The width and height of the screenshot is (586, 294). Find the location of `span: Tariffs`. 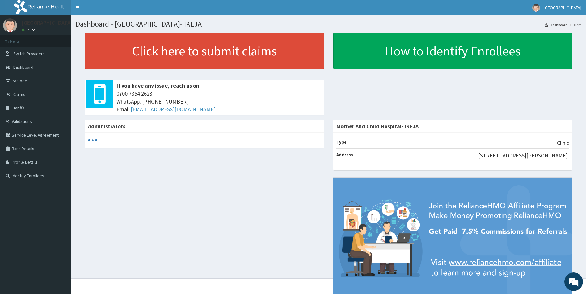

span: Tariffs is located at coordinates (19, 108).